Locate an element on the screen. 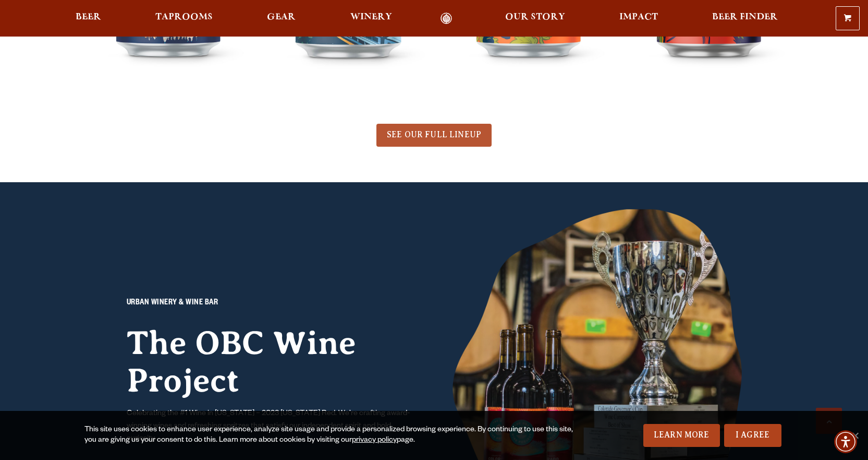 The image size is (868, 460). a: I Agree is located at coordinates (753, 435).